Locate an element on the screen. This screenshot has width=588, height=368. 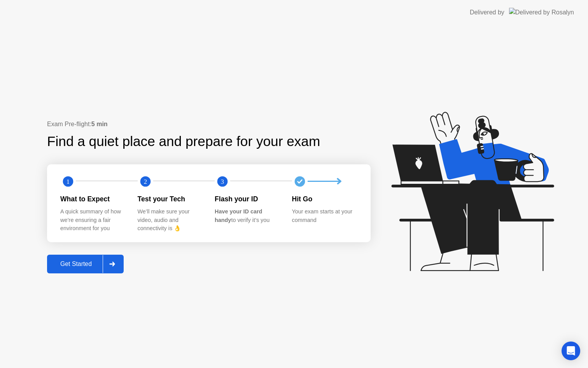
div: A quick summary of how we’re ensuring a fair environment for you is located at coordinates (93, 220).